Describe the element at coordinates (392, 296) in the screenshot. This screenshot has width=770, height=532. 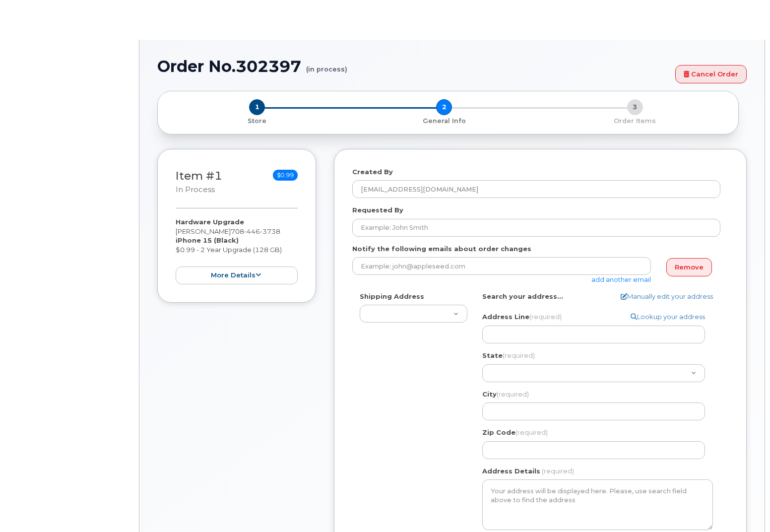
I see `label: Shipping Address` at that location.